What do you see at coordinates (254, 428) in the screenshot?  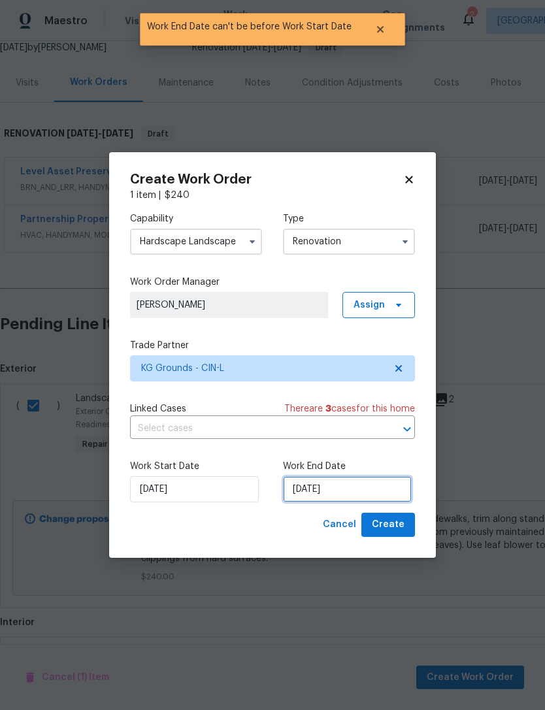 I see `input: Select cases` at bounding box center [254, 428].